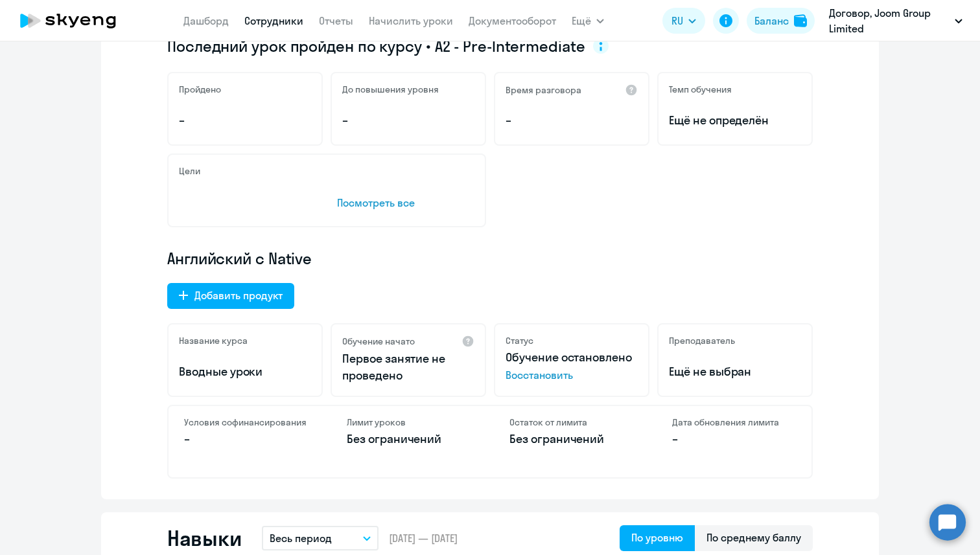 This screenshot has width=980, height=555. I want to click on p: Ещё не выбран, so click(735, 372).